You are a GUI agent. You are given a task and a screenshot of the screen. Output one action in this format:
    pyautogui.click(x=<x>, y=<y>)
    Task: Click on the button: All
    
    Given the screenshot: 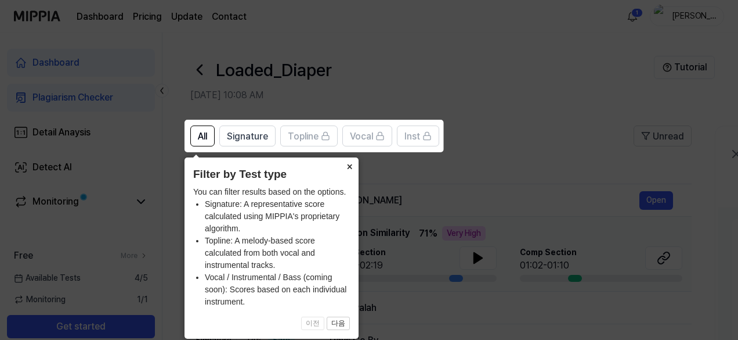 What is the action you would take?
    pyautogui.click(x=203, y=136)
    